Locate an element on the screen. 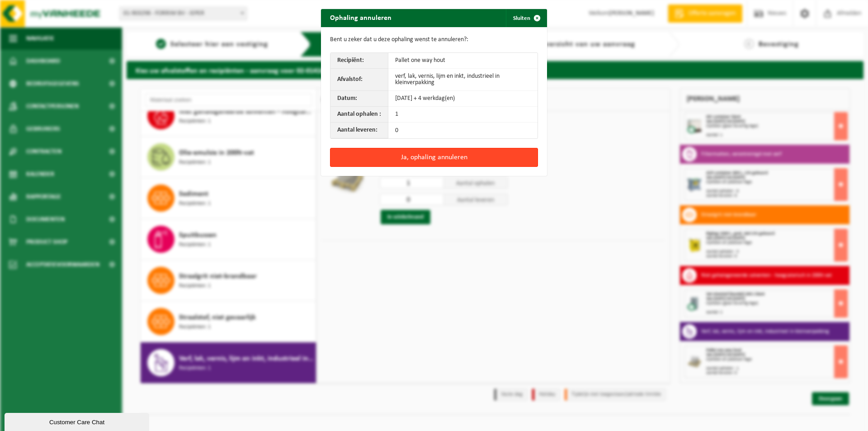 The height and width of the screenshot is (431, 868). th: Aantal leveren: is located at coordinates (359, 130).